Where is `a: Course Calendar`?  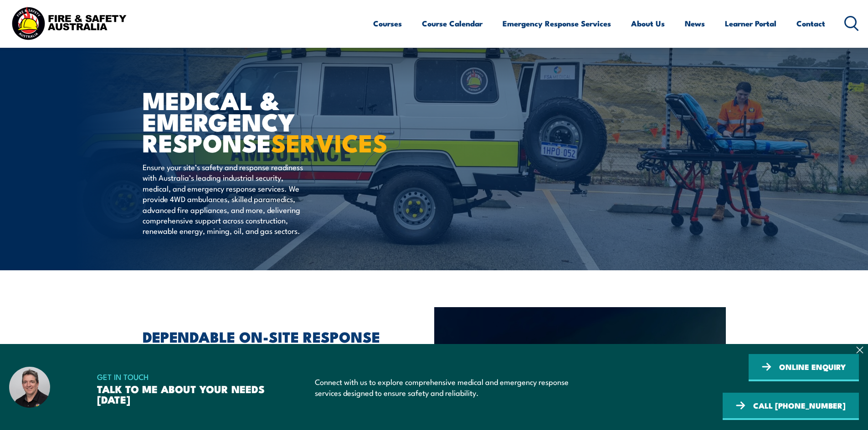
a: Course Calendar is located at coordinates (452, 23).